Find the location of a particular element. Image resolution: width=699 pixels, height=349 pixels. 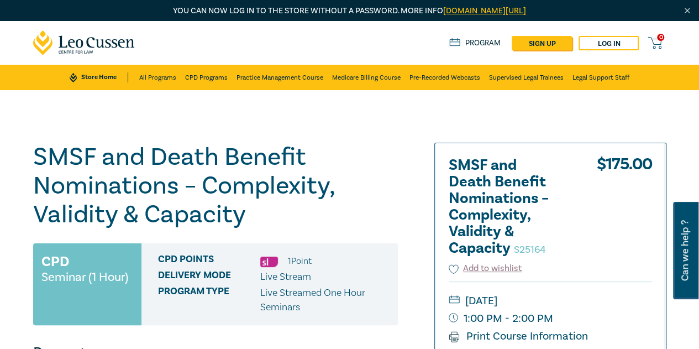

span: Can we help ? is located at coordinates (685, 250).